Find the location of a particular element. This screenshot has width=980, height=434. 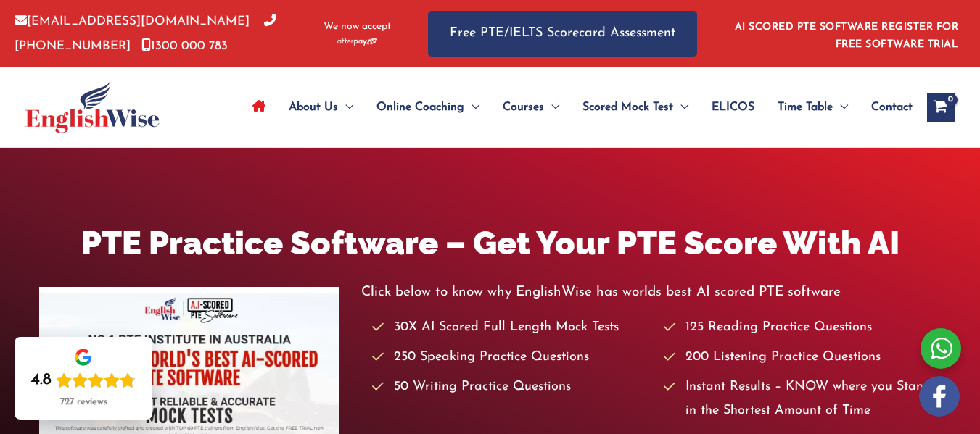

a: Time TableMenu Toggle is located at coordinates (813, 107).